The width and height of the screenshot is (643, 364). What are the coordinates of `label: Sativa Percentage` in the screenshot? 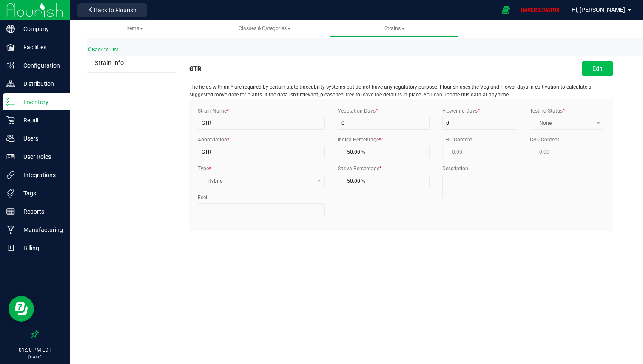 It's located at (359, 168).